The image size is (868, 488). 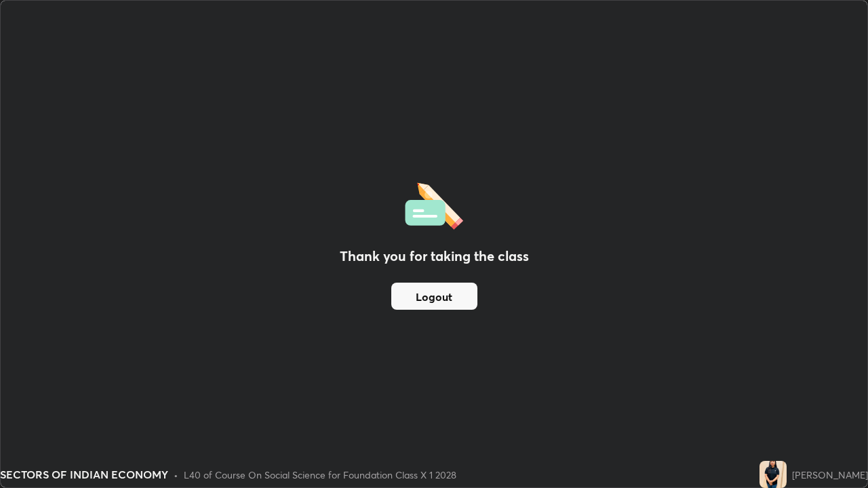 What do you see at coordinates (434, 296) in the screenshot?
I see `button: Logout` at bounding box center [434, 296].